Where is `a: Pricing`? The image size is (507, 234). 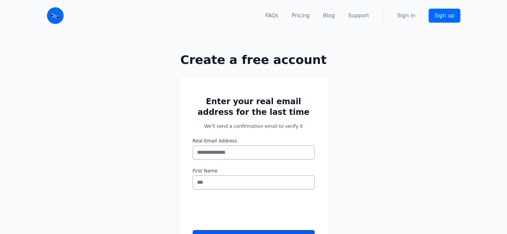
a: Pricing is located at coordinates (301, 16).